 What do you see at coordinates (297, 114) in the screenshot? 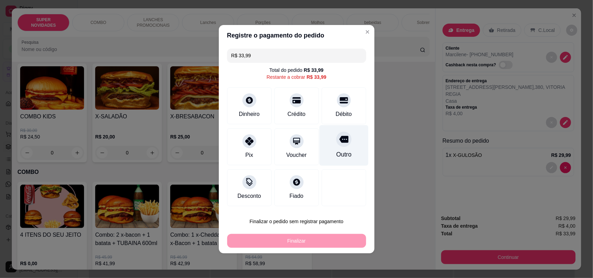
I see `div: Crédito` at bounding box center [297, 114].